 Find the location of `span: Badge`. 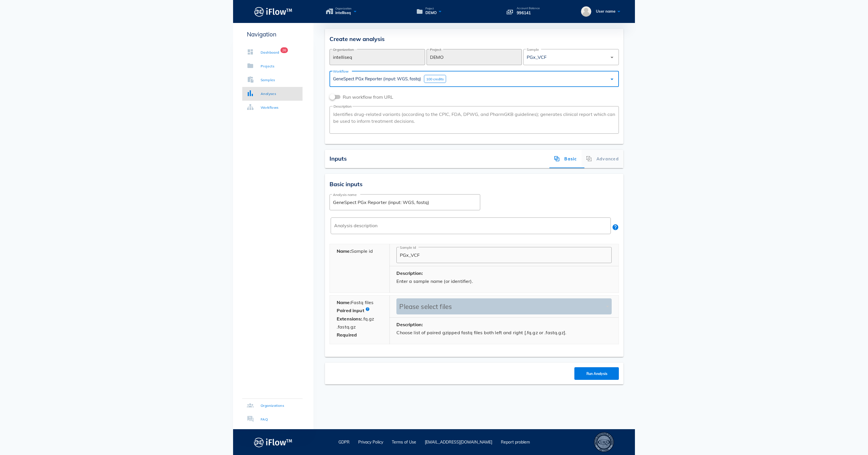

span: Badge is located at coordinates (284, 50).